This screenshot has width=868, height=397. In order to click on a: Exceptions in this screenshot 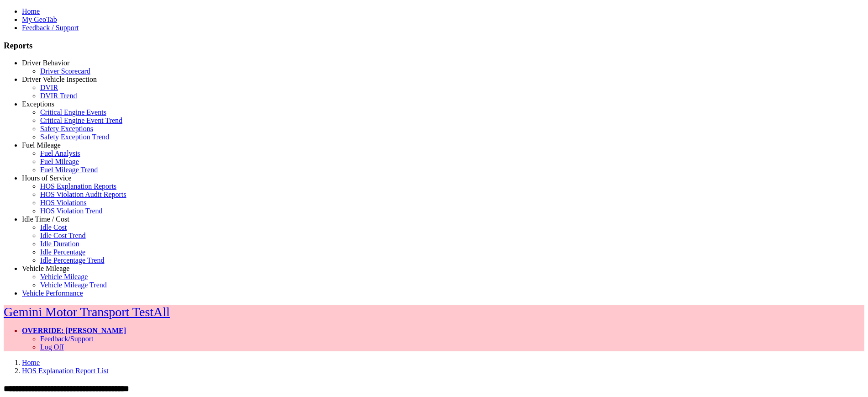, I will do `click(38, 103)`.